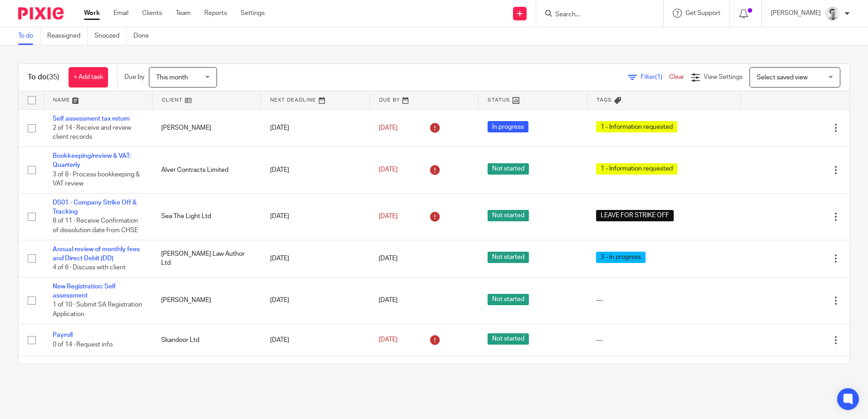  I want to click on img: Andy_2025.jpg, so click(832, 13).